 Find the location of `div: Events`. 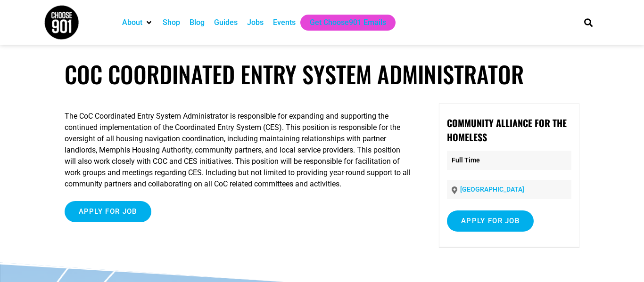

div: Events is located at coordinates (284, 23).